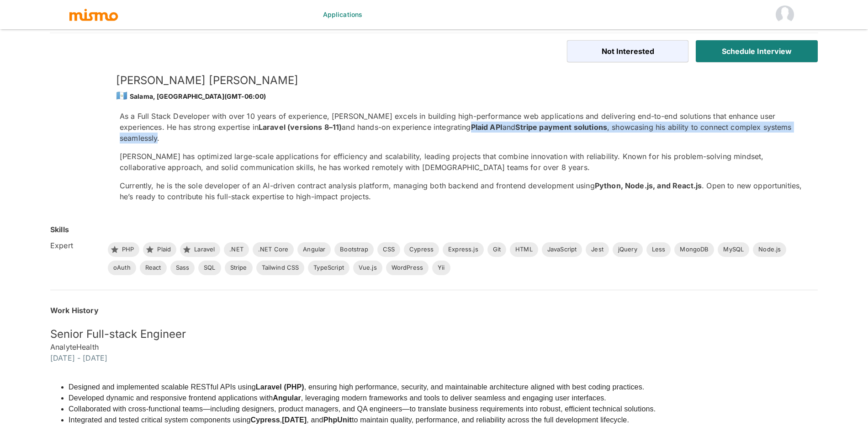  I want to click on img: Jinal Jhaveri, so click(785, 15).